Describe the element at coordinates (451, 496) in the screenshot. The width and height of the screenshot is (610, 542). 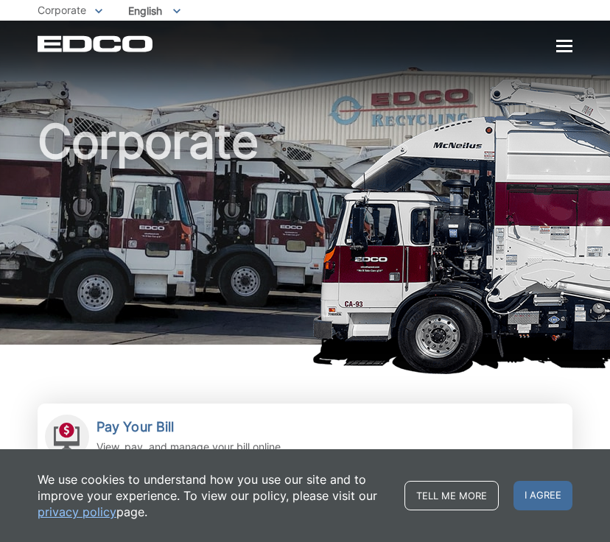
I see `a: Tell me more` at that location.